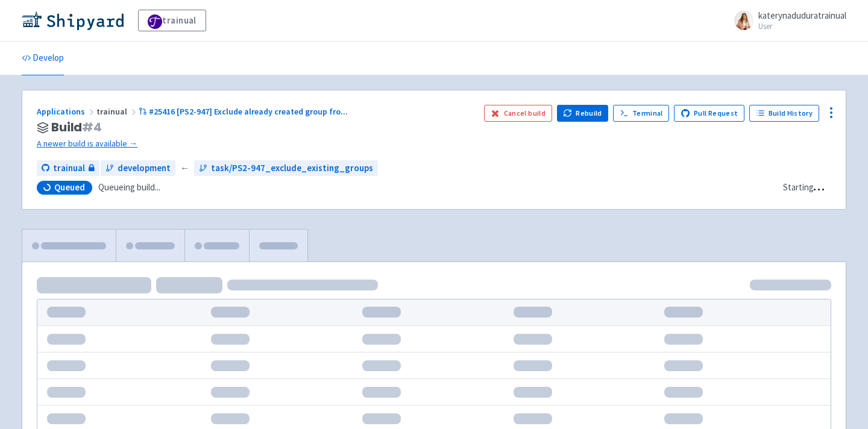 The image size is (868, 429). I want to click on a: Terminal, so click(641, 113).